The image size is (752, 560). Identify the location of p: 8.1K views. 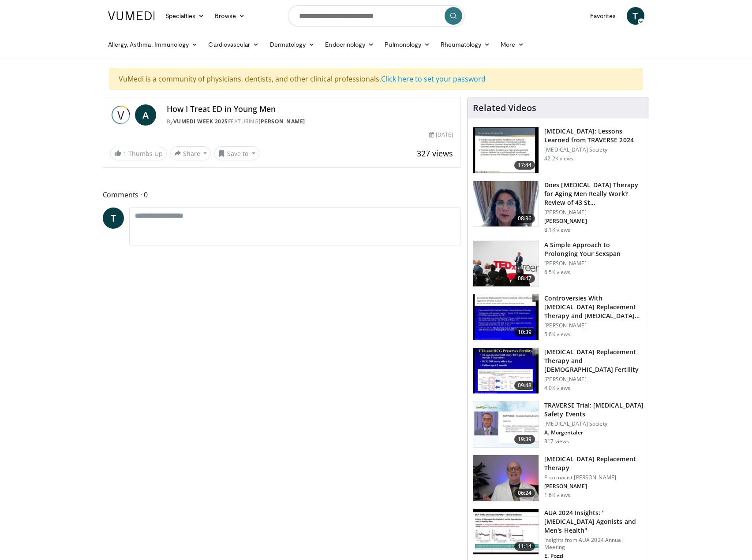
(557, 230).